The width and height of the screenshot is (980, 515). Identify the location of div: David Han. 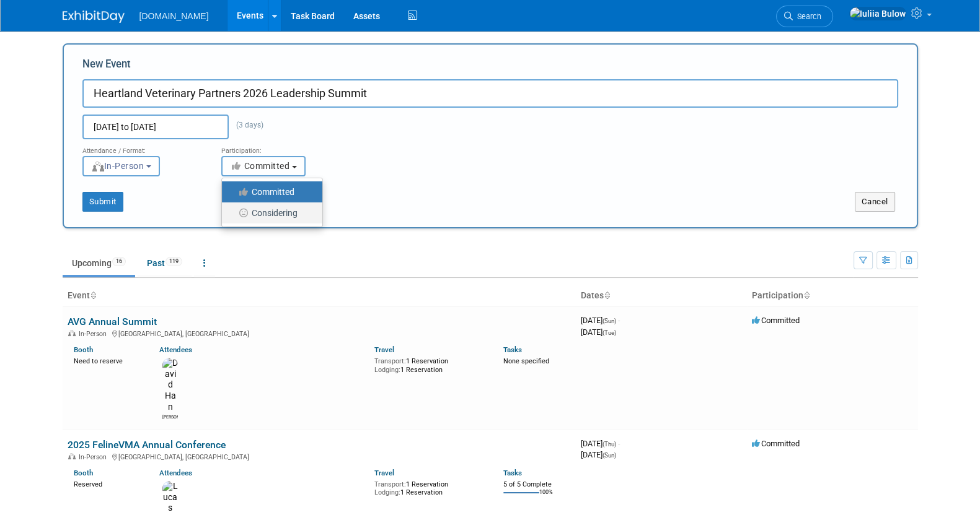
(170, 417).